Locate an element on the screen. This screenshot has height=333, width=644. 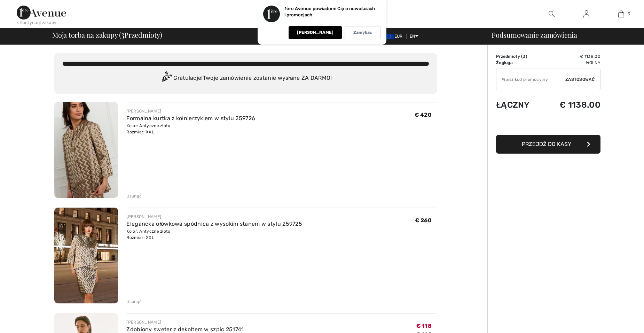
font: EN is located at coordinates (413, 36).